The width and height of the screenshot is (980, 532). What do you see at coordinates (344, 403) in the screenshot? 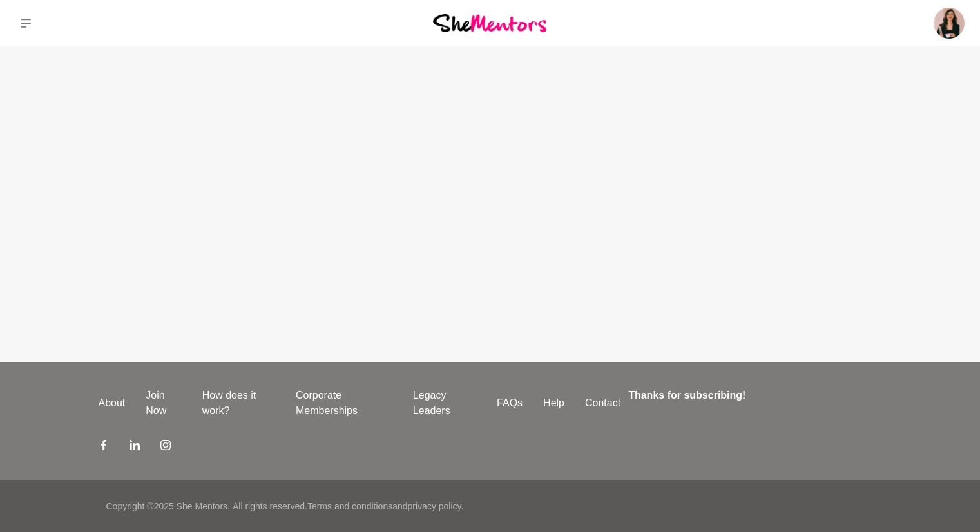
I see `a: Corporate Memberships` at bounding box center [344, 403].